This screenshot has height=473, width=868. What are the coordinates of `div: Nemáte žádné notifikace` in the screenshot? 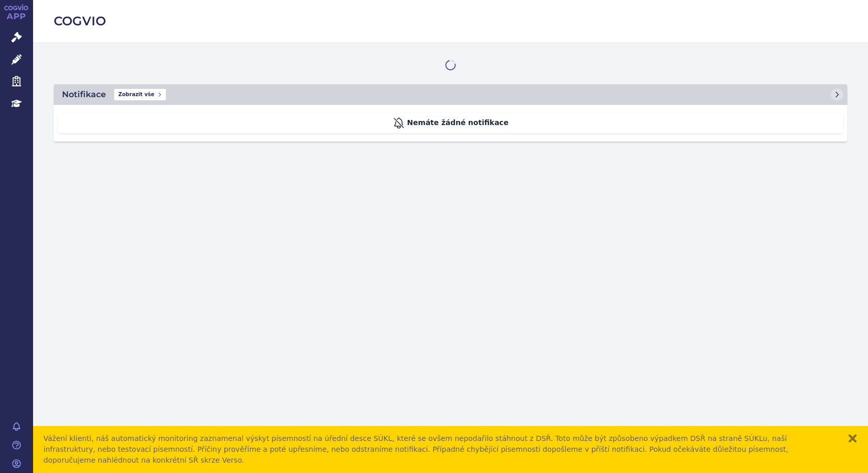 It's located at (450, 123).